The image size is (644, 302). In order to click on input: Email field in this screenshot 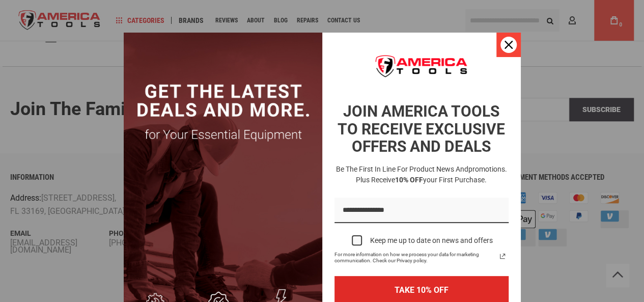, I will do `click(422, 211)`.